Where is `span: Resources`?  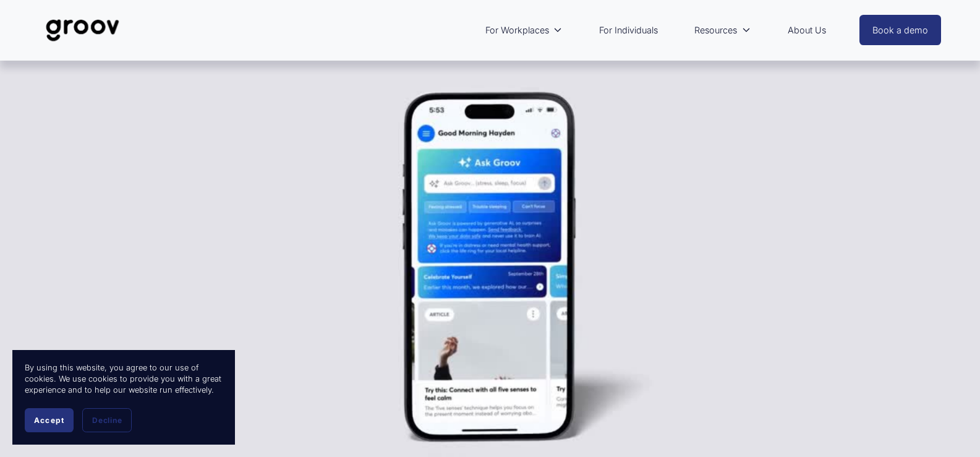
span: Resources is located at coordinates (715, 30).